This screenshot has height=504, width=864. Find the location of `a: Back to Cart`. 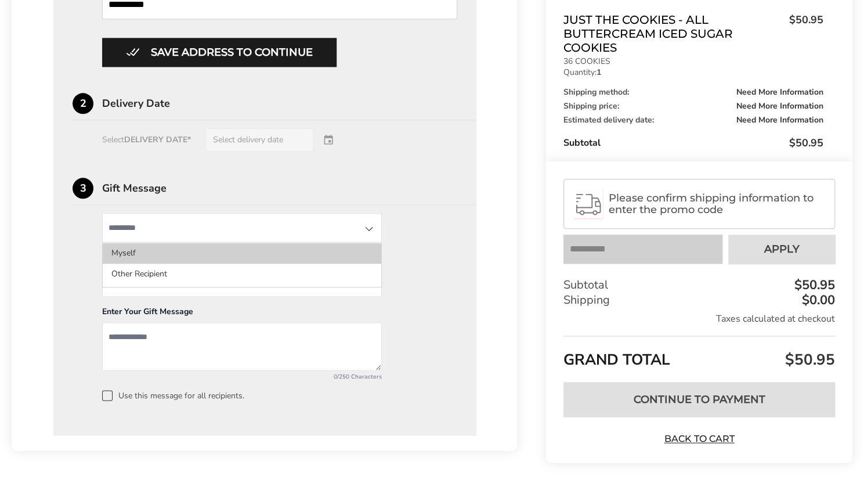

a: Back to Cart is located at coordinates (700, 438).